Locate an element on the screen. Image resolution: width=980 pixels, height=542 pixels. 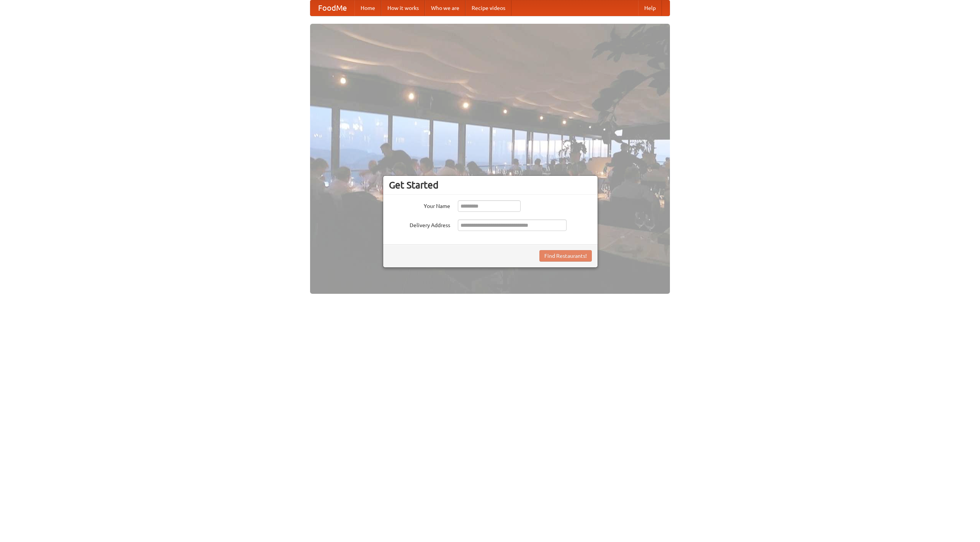
a: FoodMe is located at coordinates (333, 8).